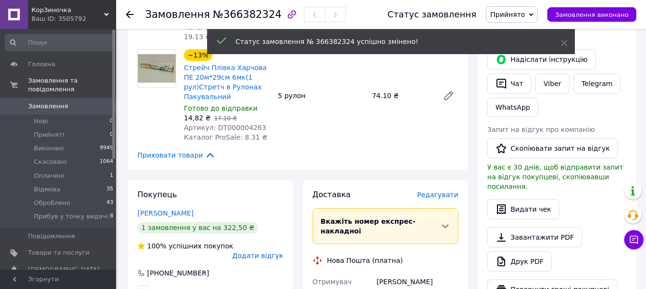 The height and width of the screenshot is (289, 646). What do you see at coordinates (72, 85) in the screenshot?
I see `span: Замовлення та повідомлення` at bounding box center [72, 85].